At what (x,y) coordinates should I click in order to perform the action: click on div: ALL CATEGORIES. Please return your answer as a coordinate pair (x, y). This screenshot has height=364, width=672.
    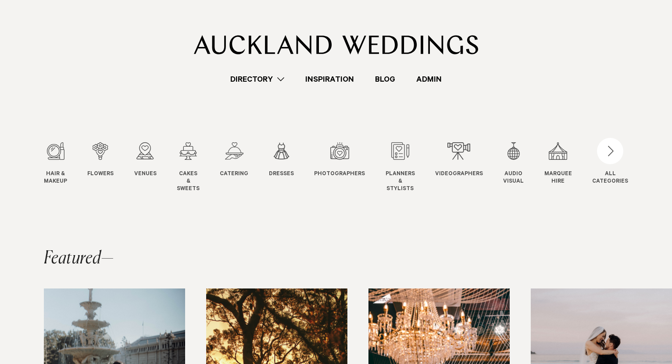
    Looking at the image, I should click on (610, 178).